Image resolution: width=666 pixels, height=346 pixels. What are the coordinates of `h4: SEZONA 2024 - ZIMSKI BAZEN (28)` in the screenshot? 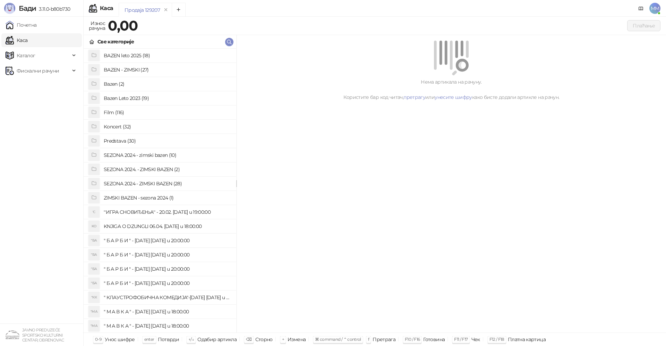 It's located at (167, 184).